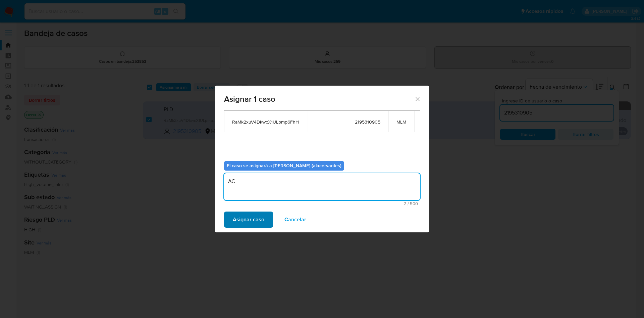 Image resolution: width=644 pixels, height=318 pixels. Describe the element at coordinates (417, 99) in the screenshot. I see `button: Cerrar ventana` at that location.